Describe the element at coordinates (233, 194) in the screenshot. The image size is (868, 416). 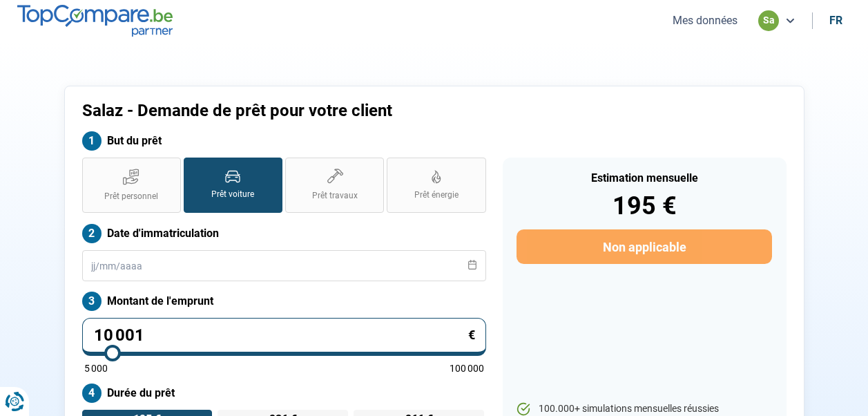
I see `span: Prêt voiture` at that location.